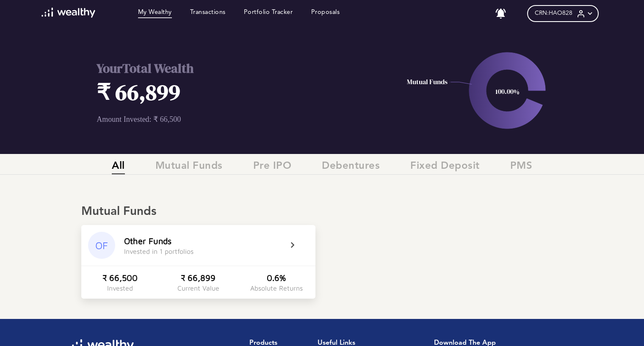 The width and height of the screenshot is (644, 346). I want to click on span: CRN: HAO828, so click(553, 13).